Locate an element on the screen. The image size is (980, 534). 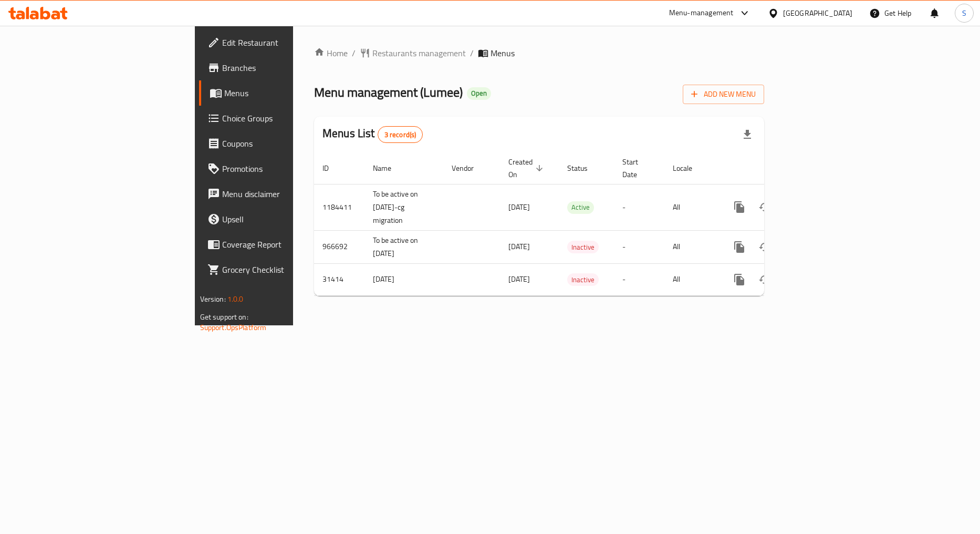
a: Grocery Checklist is located at coordinates (279, 270).